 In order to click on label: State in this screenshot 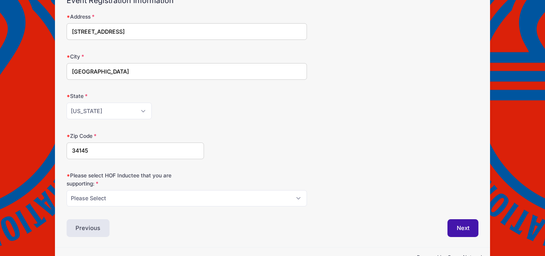, I will do `click(135, 96)`.